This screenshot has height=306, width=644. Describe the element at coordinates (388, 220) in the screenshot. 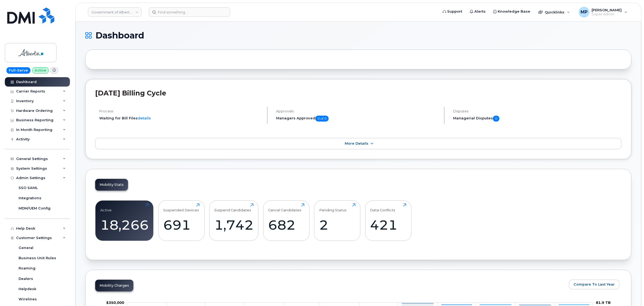

I see `a: Data Conflicts421` at that location.